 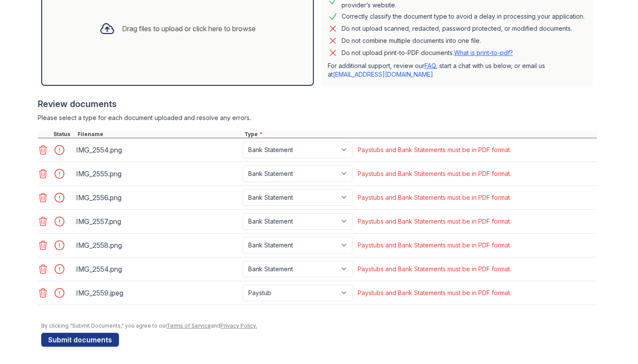 What do you see at coordinates (239, 325) in the screenshot?
I see `a: Privacy Policy.` at bounding box center [239, 325].